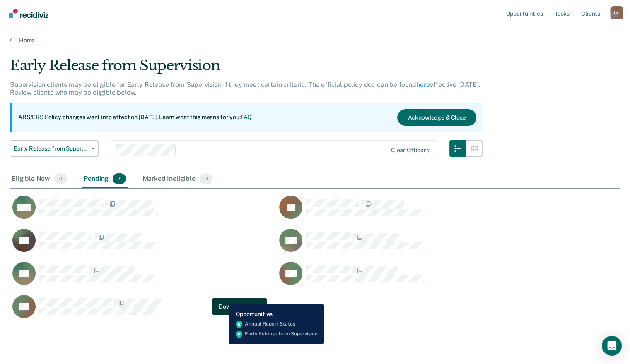 This screenshot has height=364, width=630. Describe the element at coordinates (29, 13) in the screenshot. I see `img: Recidiviz` at that location.